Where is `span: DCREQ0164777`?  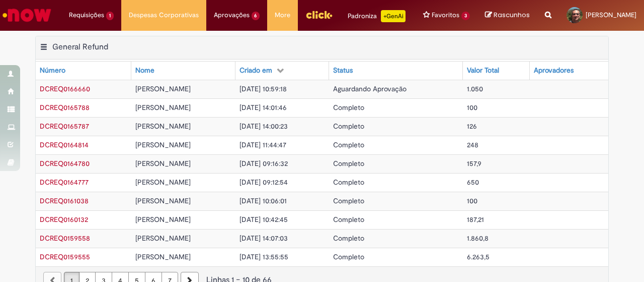
span: DCREQ0164777 is located at coordinates (64, 182).